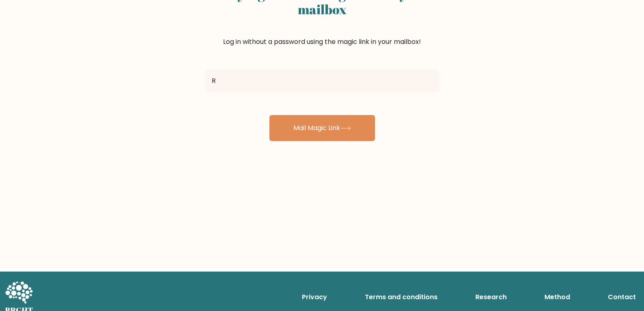 The width and height of the screenshot is (644, 311). Describe the element at coordinates (557, 298) in the screenshot. I see `a: Method` at that location.